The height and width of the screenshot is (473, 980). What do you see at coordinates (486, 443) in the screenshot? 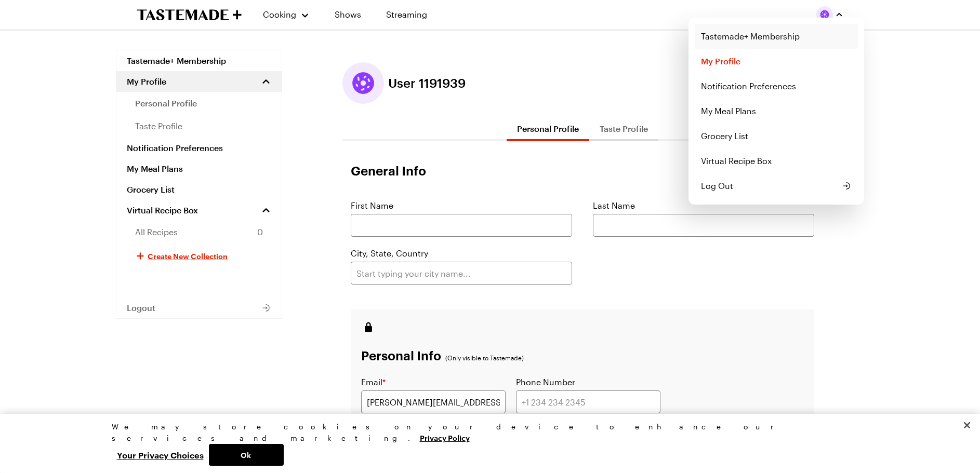
I see `div: Privacy` at bounding box center [486, 443].